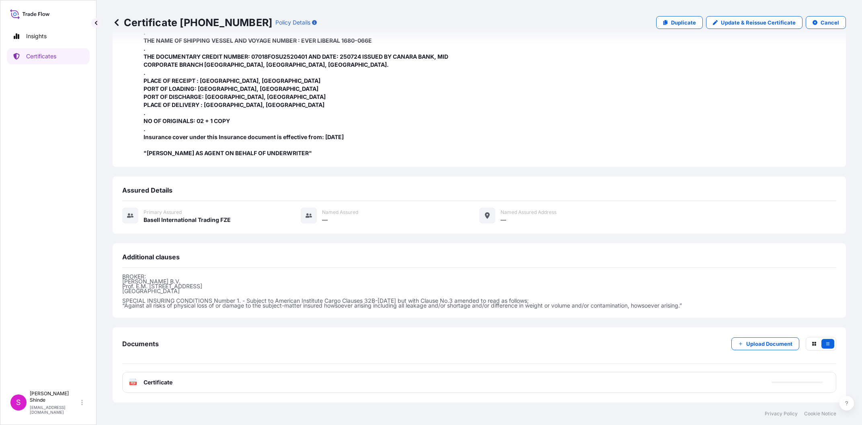  I want to click on span: Primary assured, so click(163, 212).